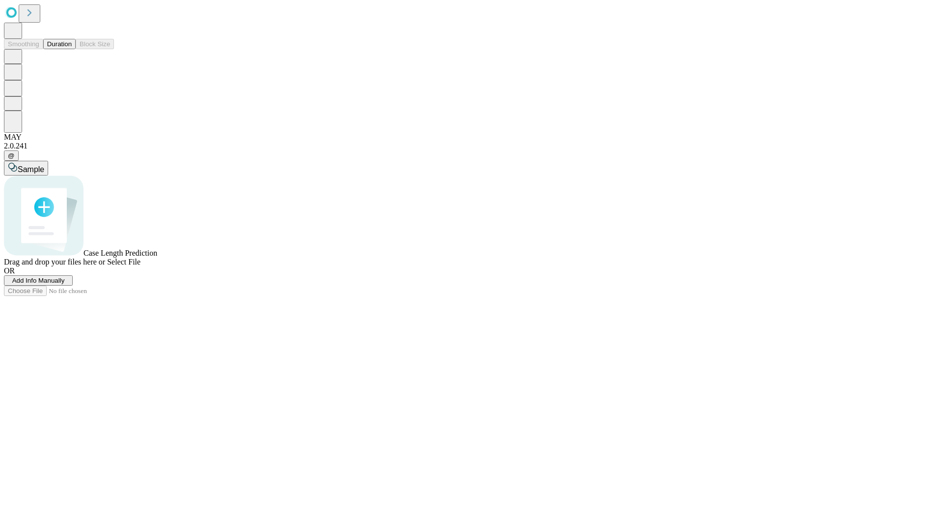 The width and height of the screenshot is (943, 531). I want to click on button: Sample, so click(26, 168).